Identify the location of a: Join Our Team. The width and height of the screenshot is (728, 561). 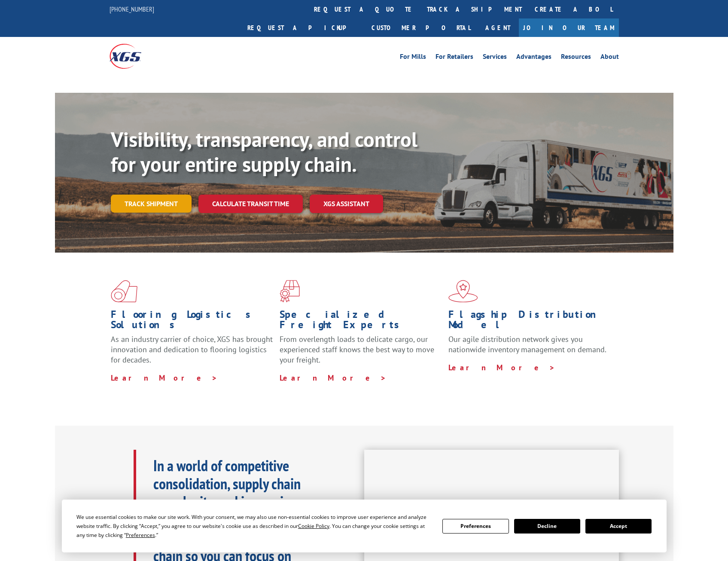
(569, 27).